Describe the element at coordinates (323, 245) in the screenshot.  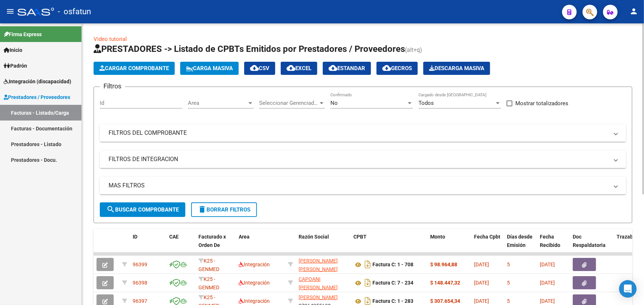
I see `datatable-header-cell: Razón Social` at that location.